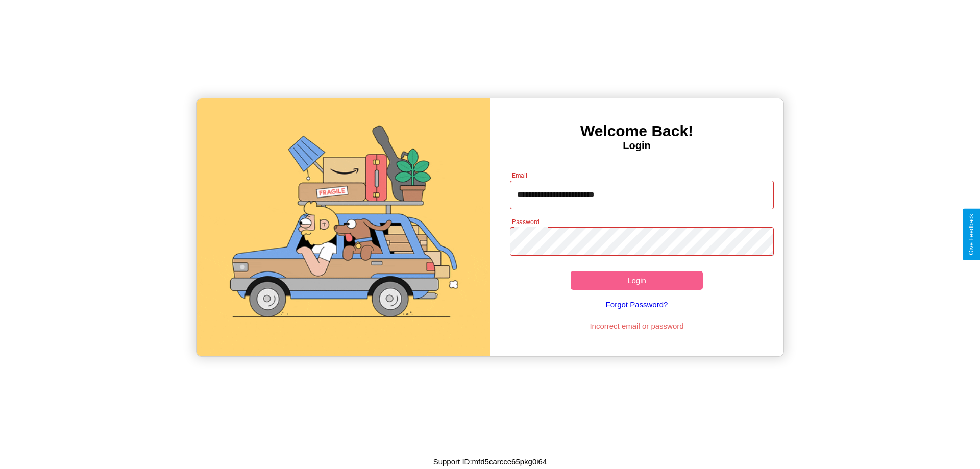 The image size is (980, 469). I want to click on h4: Login, so click(637, 145).